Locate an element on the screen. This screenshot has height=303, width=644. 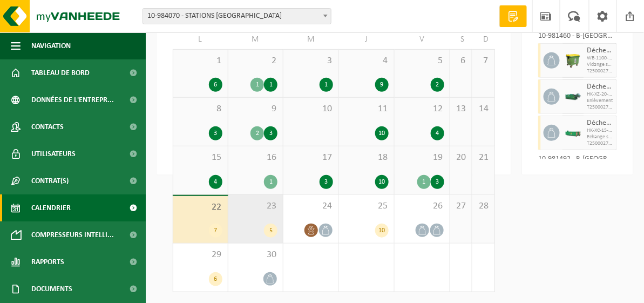
span: WB-1100-HP déchets résiduels is located at coordinates (601, 58).